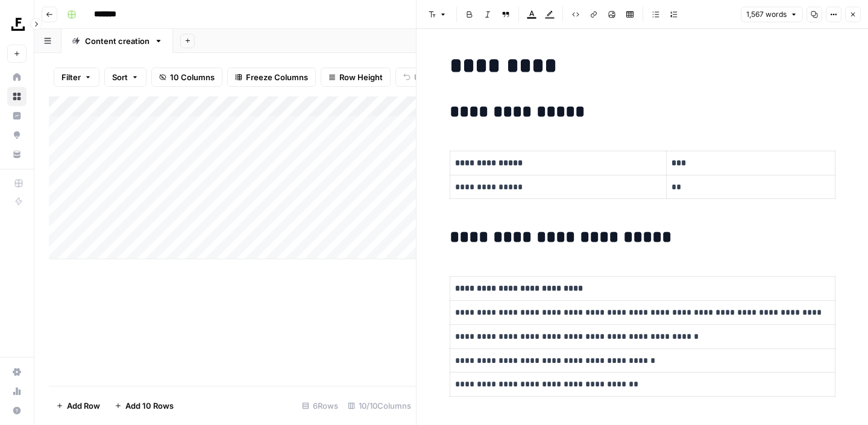  What do you see at coordinates (144, 405) in the screenshot?
I see `button: Add 10 Rows` at bounding box center [144, 405].